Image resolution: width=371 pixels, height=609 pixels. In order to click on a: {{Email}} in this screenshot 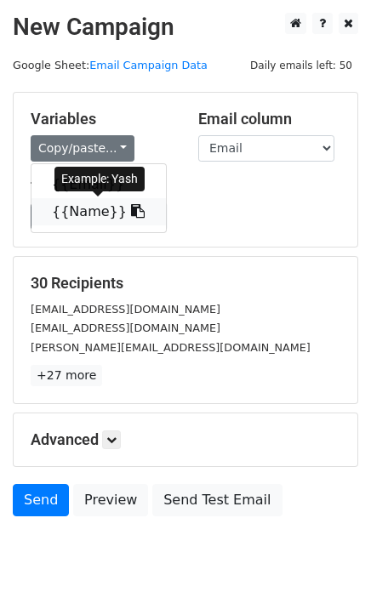, I will do `click(99, 185)`.